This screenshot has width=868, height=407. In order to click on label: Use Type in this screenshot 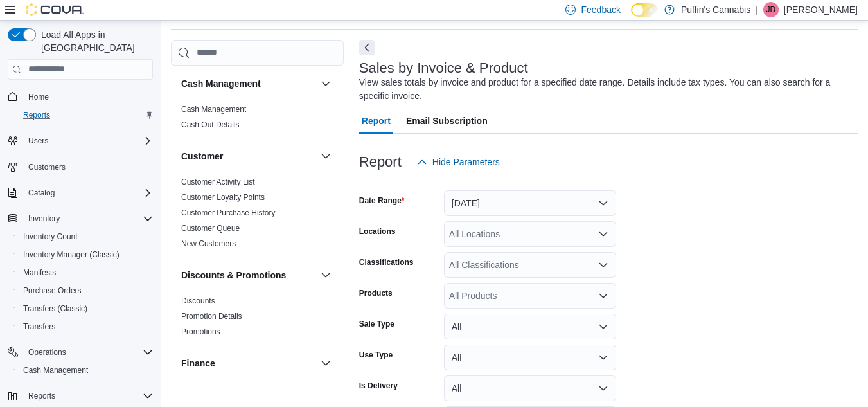, I will do `click(376, 355)`.